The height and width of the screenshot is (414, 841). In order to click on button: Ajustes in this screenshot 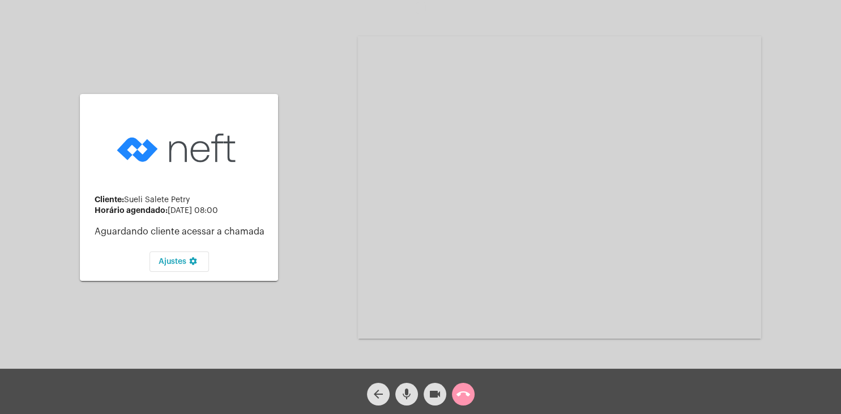, I will do `click(179, 262)`.